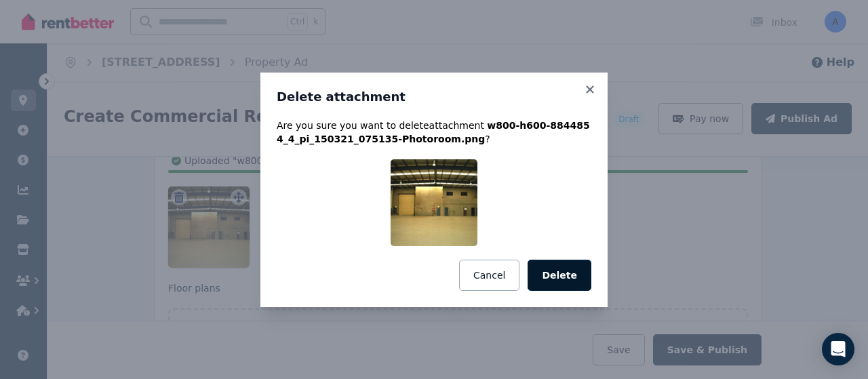 This screenshot has width=868, height=379. Describe the element at coordinates (560, 276) in the screenshot. I see `button: Delete` at that location.